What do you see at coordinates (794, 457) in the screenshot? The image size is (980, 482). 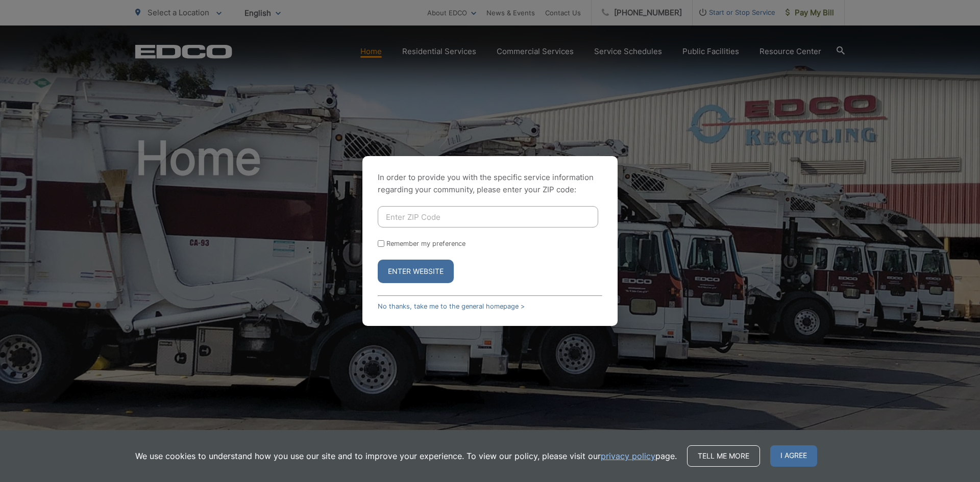 I see `span: I agree` at bounding box center [794, 457].